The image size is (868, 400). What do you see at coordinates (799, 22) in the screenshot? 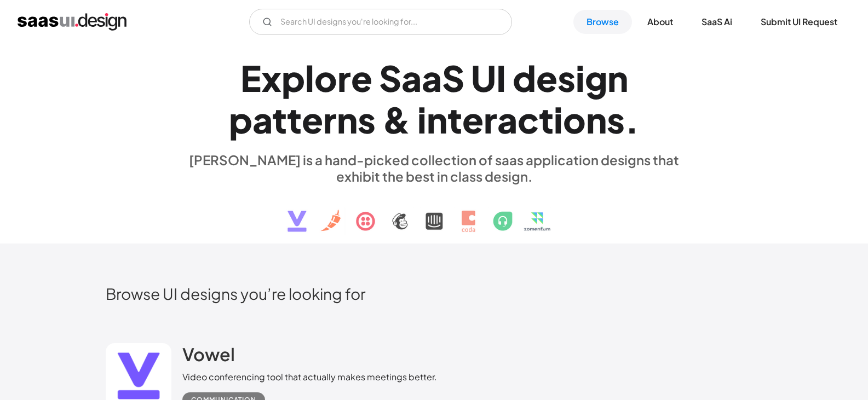
I see `a: Submit UI Request` at bounding box center [799, 22].